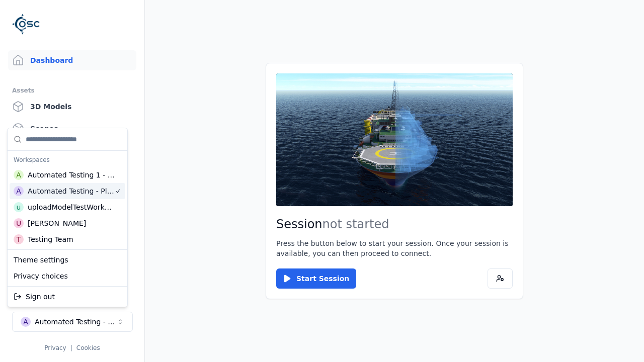 This screenshot has width=644, height=362. I want to click on div: Theme settings, so click(68, 260).